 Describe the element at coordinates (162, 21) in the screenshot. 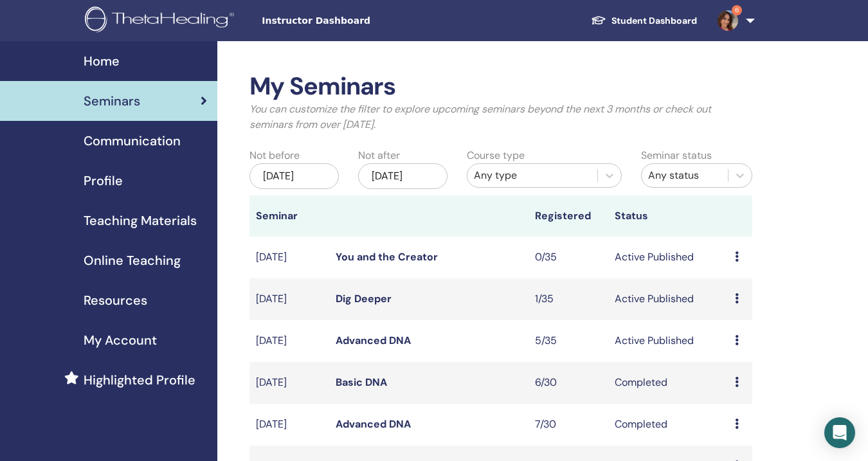

I see `img: logo.png` at that location.